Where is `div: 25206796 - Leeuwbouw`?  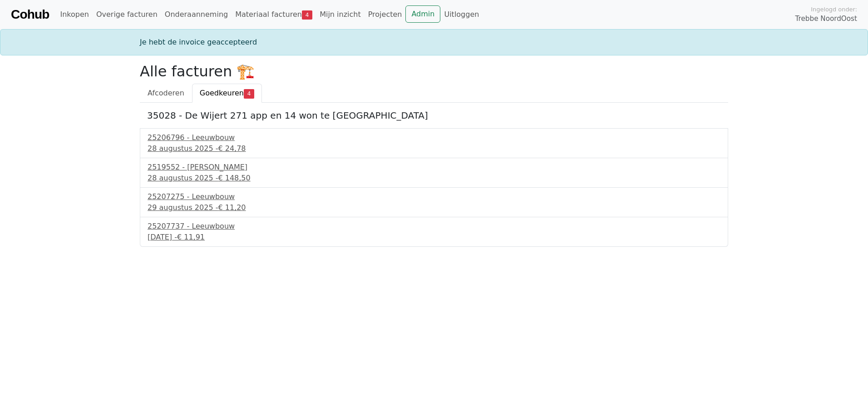 div: 25206796 - Leeuwbouw is located at coordinates (434, 138).